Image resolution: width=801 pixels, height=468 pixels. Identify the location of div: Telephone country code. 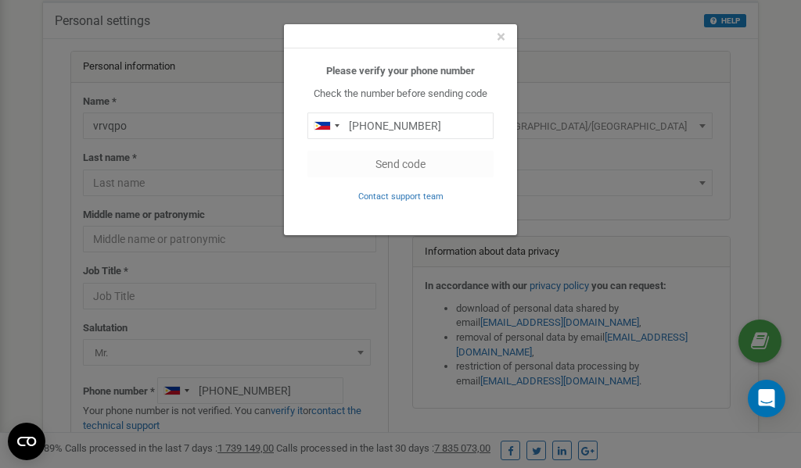
(326, 126).